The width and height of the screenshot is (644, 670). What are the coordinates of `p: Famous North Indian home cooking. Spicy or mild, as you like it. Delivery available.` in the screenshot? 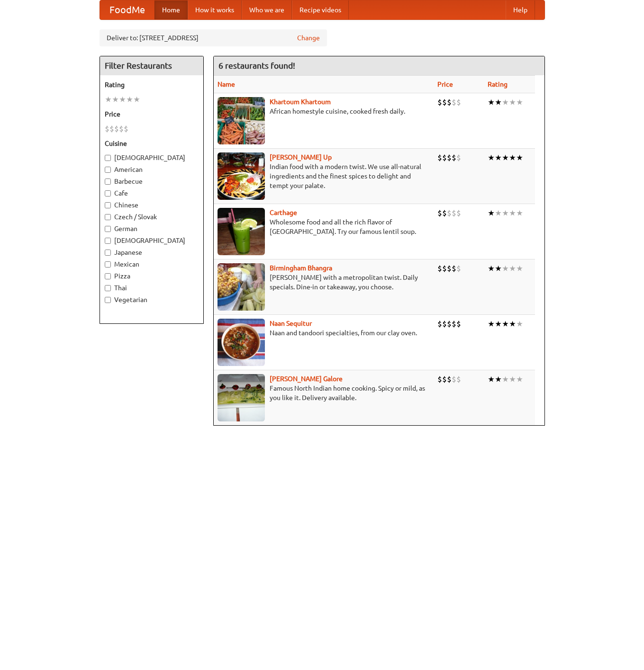 It's located at (323, 393).